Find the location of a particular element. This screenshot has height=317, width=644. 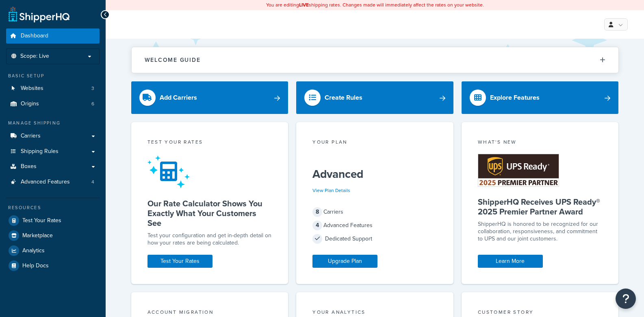

div: Test your configuration and get in-depth detail on how your rates are being calculated. is located at coordinates (210, 240).